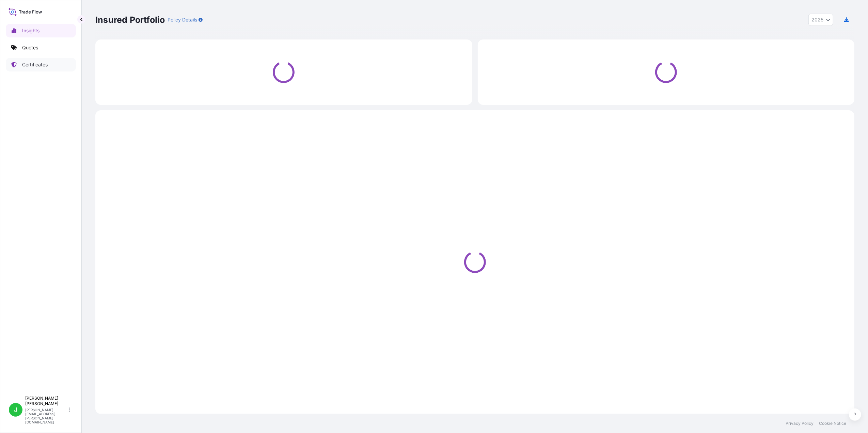 This screenshot has width=868, height=433. Describe the element at coordinates (833, 424) in the screenshot. I see `a: Cookie Notice` at that location.